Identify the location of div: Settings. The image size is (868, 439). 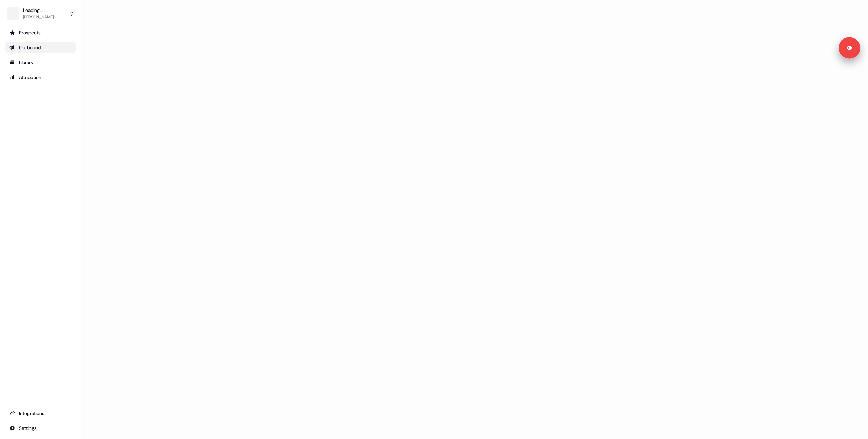
(40, 428).